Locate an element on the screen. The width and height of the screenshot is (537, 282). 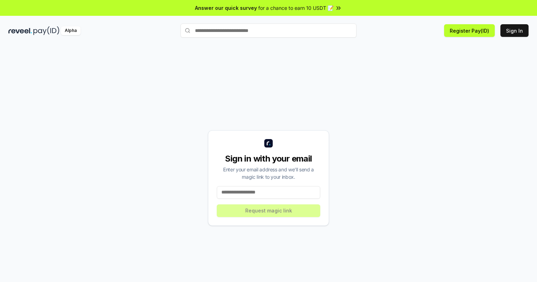
img: pay_id is located at coordinates (46, 31).